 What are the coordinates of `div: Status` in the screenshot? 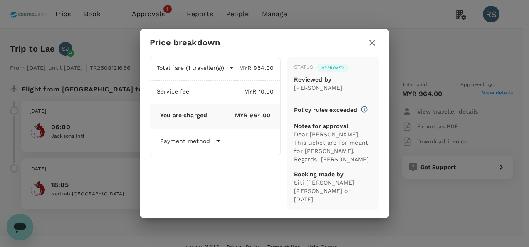 It's located at (304, 67).